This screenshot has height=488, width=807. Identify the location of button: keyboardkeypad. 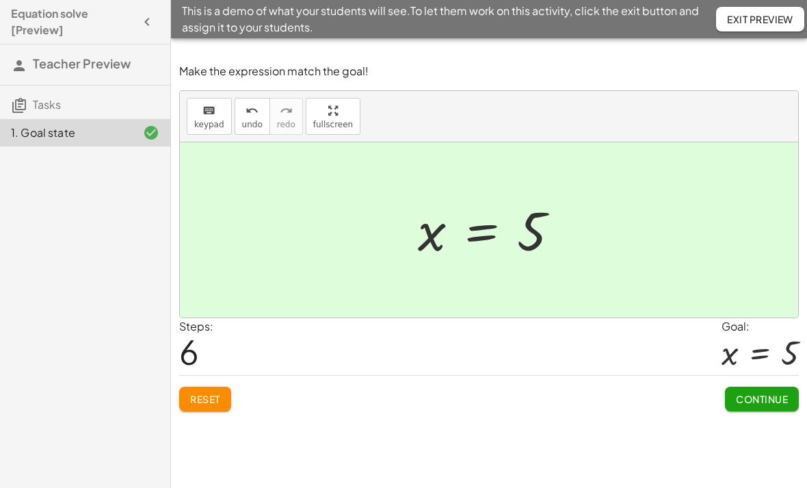
(209, 116).